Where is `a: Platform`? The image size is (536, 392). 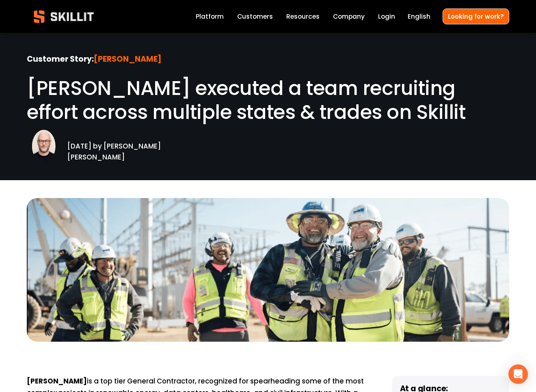
a: Platform is located at coordinates (210, 16).